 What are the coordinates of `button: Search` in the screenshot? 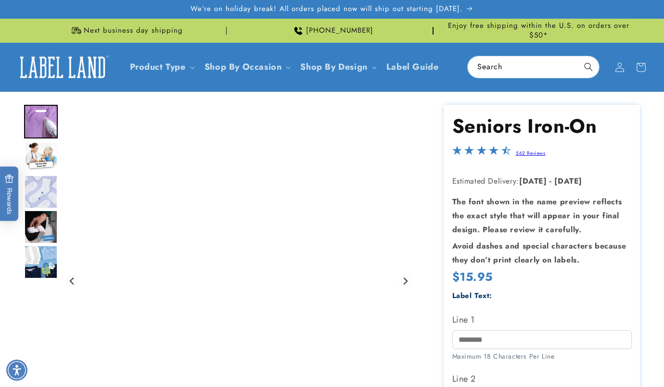 It's located at (588, 67).